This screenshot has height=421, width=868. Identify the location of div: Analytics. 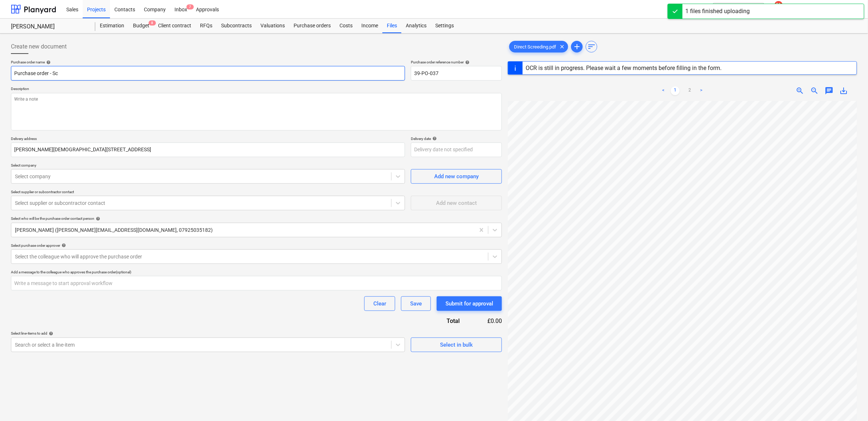
(416, 26).